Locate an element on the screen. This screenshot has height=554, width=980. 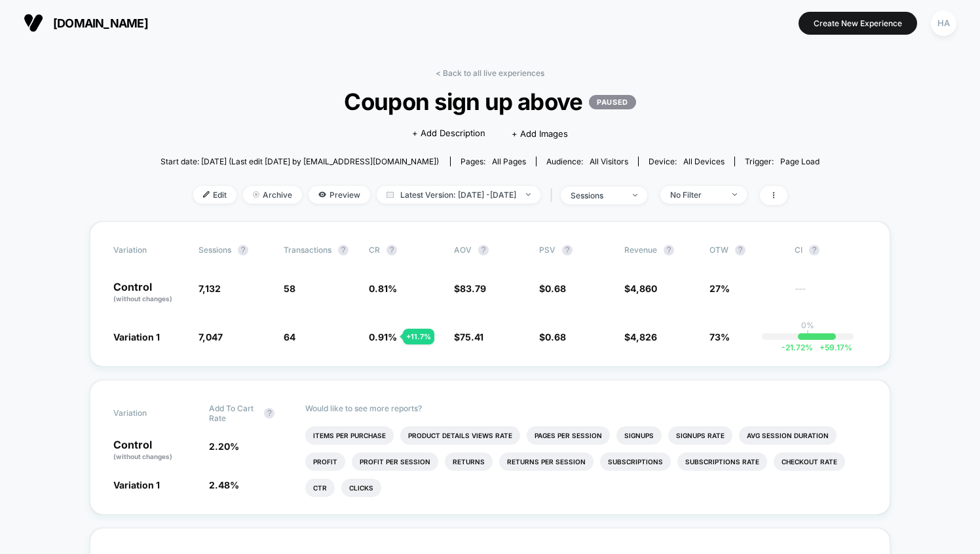
li: Checkout Rate is located at coordinates (810, 462).